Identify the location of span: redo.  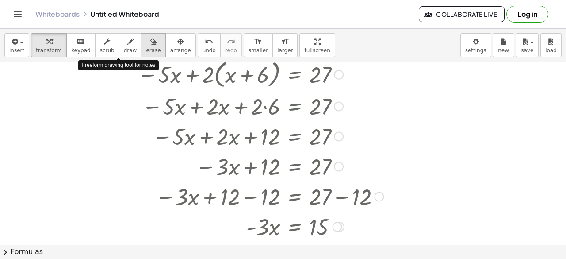
(231, 50).